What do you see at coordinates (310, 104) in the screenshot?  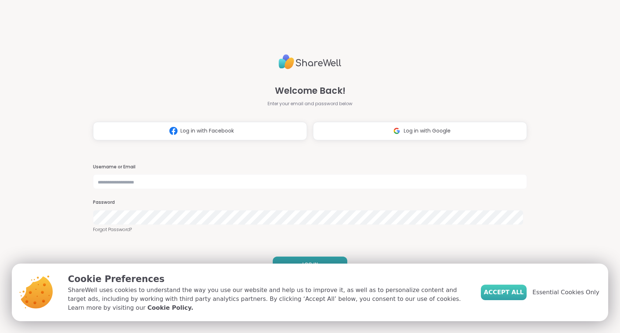 I see `span: Enter your email and password below` at bounding box center [310, 104].